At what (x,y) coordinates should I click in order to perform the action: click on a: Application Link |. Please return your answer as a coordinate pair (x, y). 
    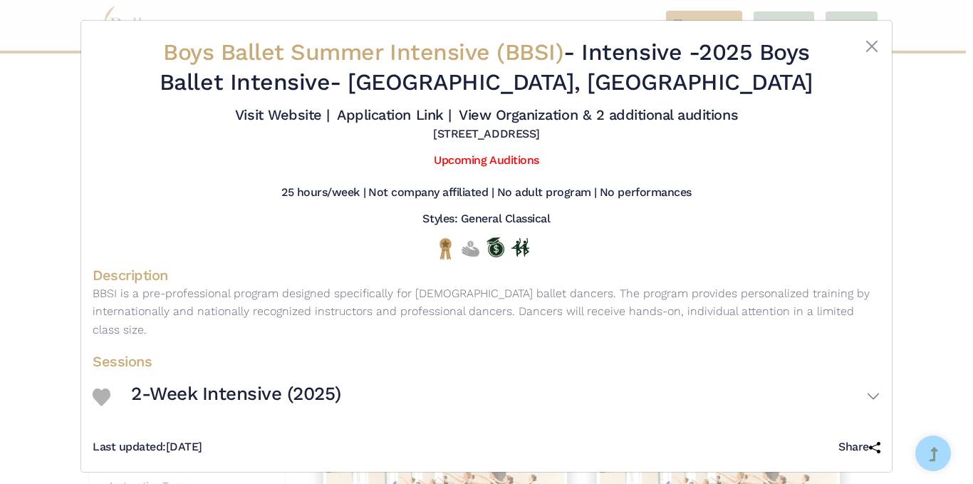
    Looking at the image, I should click on (394, 115).